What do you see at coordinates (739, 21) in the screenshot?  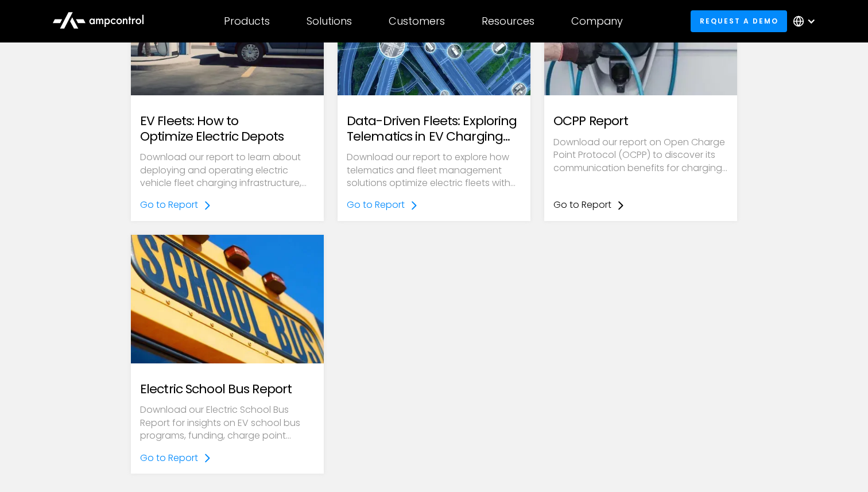 I see `a: Request a demo` at bounding box center [739, 21].